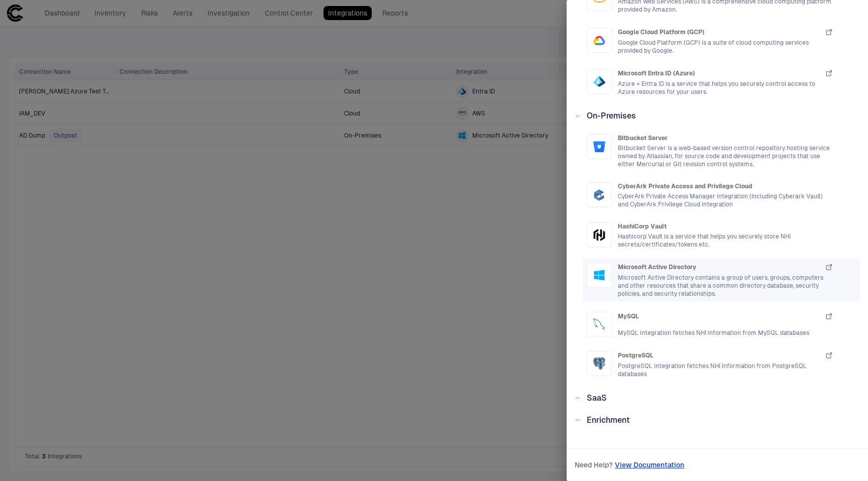 The width and height of the screenshot is (868, 481). I want to click on div: SaaS, so click(717, 398).